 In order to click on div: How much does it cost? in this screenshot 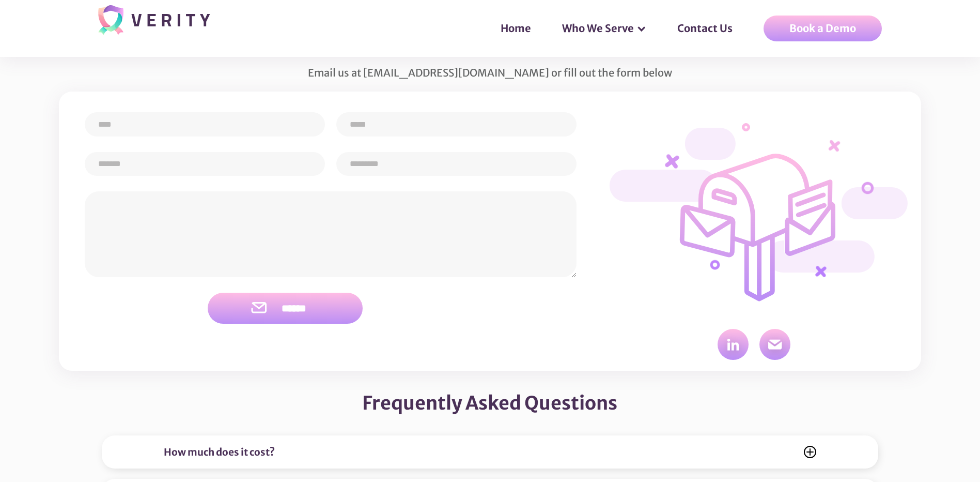, I will do `click(219, 452)`.